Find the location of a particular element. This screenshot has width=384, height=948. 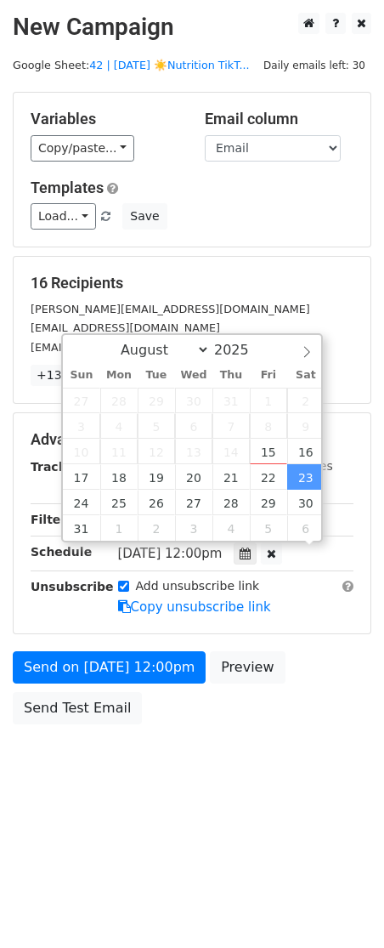

strong: Schedule is located at coordinates (61, 552).